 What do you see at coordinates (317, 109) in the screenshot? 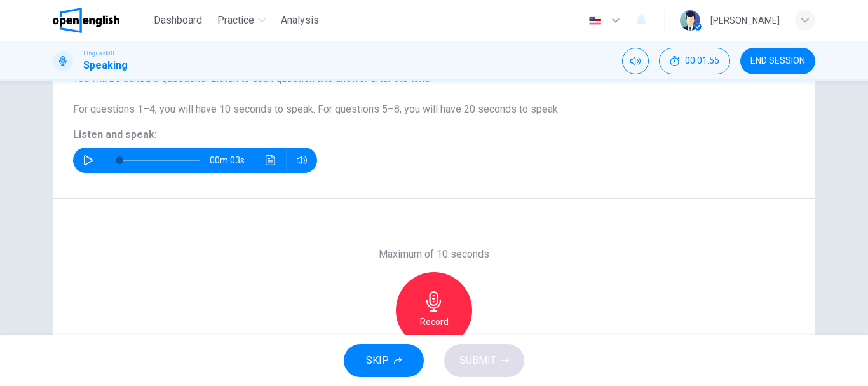
I see `span: For questions 1–4, you will have 10 seconds to speak. For questions 5–8, you will have 20 seconds...` at bounding box center [317, 109].